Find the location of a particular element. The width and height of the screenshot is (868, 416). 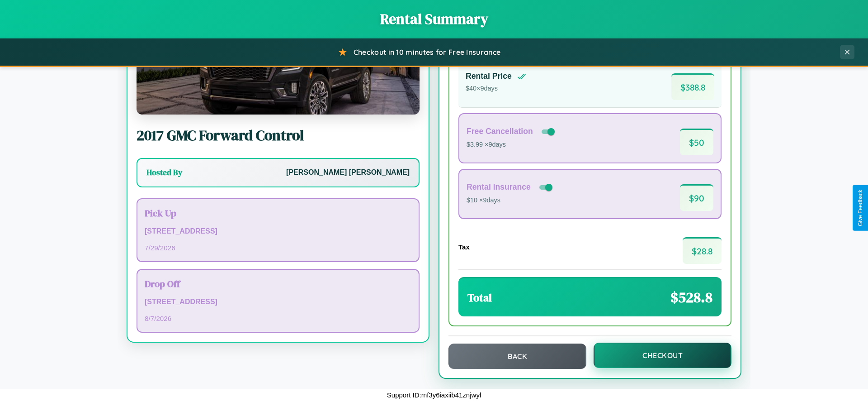

span: $ 528.8 is located at coordinates (691, 297).